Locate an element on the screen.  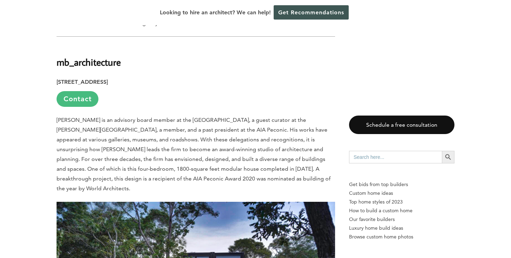
a: Our favorite builders is located at coordinates (402, 219).